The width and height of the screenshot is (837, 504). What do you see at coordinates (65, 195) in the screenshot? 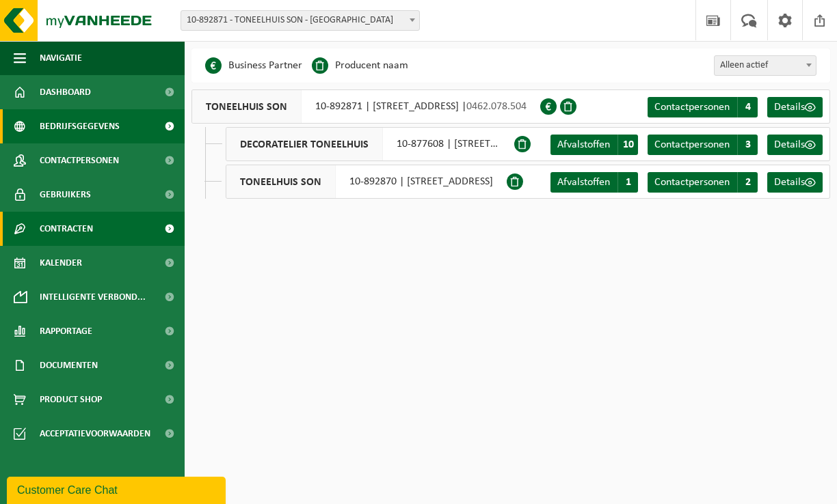
I see `span: Gebruikers` at bounding box center [65, 195].